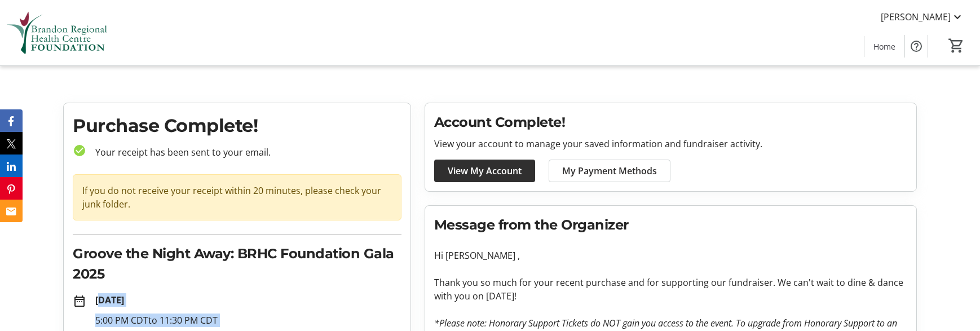  Describe the element at coordinates (609, 171) in the screenshot. I see `span: My Payment Methods` at that location.